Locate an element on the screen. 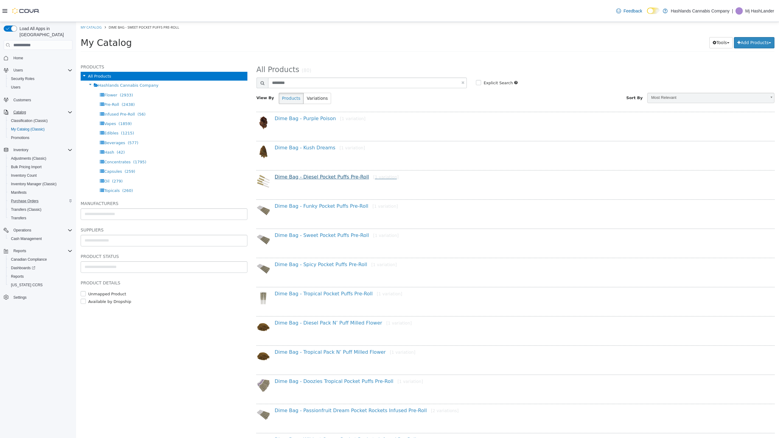  span: My Catalog is located at coordinates (30, 21).